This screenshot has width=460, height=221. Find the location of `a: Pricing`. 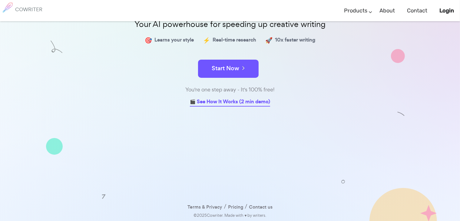

a: Pricing is located at coordinates (235, 207).